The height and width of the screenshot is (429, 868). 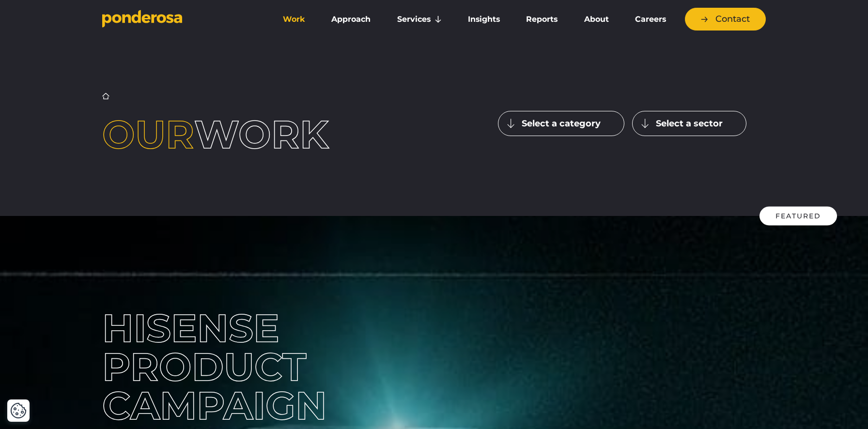 I want to click on a: Approach, so click(x=351, y=19).